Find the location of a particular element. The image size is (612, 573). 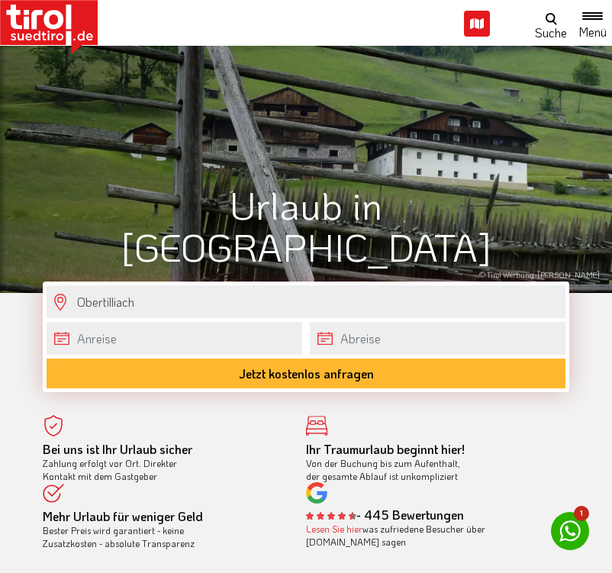

div: Zahlung erfolgt vor Ort. Direkter Kontakt mit dem Gastgeber is located at coordinates (162, 462).